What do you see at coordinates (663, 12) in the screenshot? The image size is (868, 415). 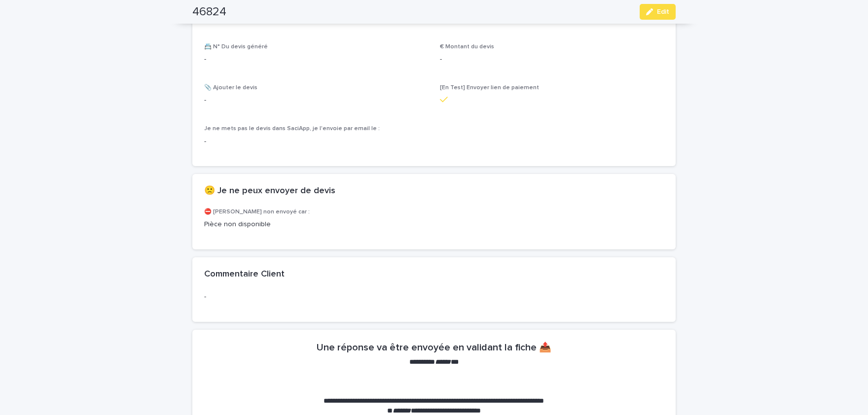 I see `span: Edit` at bounding box center [663, 12].